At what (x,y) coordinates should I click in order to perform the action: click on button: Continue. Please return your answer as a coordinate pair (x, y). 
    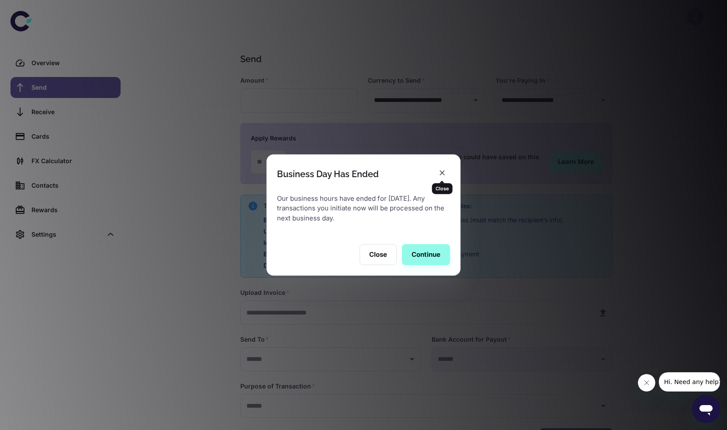
    Looking at the image, I should click on (426, 254).